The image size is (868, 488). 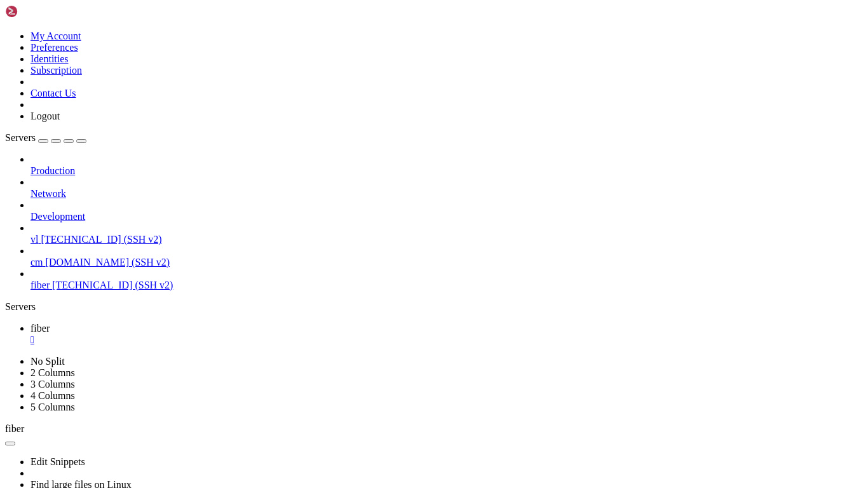 What do you see at coordinates (447, 171) in the screenshot?
I see `a: Production` at bounding box center [447, 171].